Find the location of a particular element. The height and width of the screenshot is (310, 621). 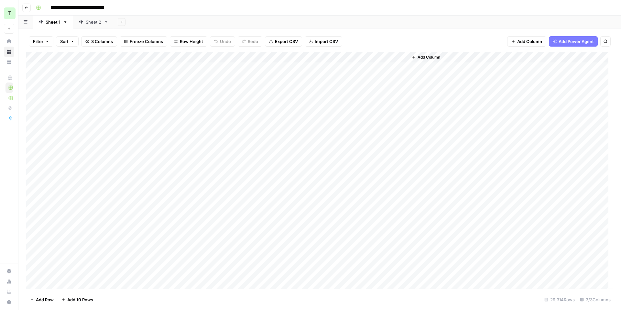

span: T is located at coordinates (10, 13).